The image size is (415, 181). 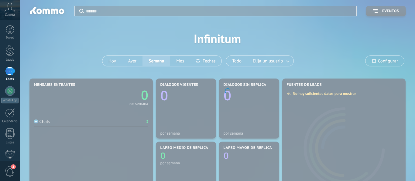 I want to click on span: Cuenta, so click(x=10, y=15).